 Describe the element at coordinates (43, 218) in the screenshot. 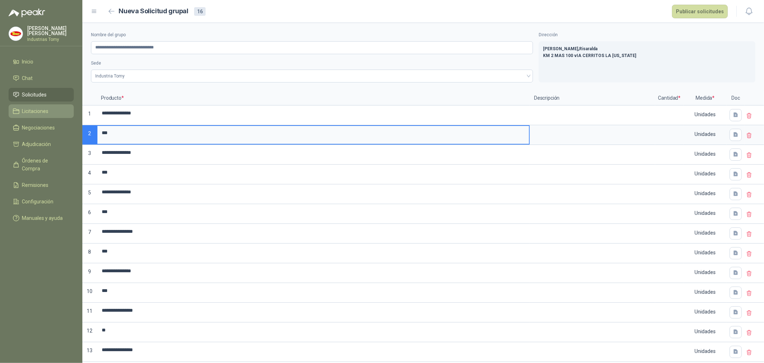

I see `span: Manuales y ayuda` at that location.